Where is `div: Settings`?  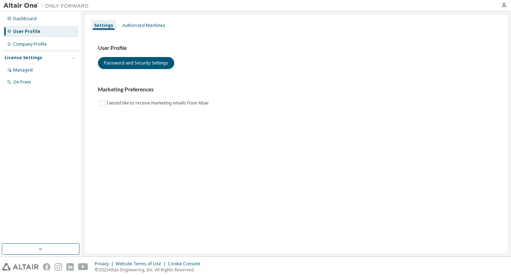
div: Settings is located at coordinates (104, 26).